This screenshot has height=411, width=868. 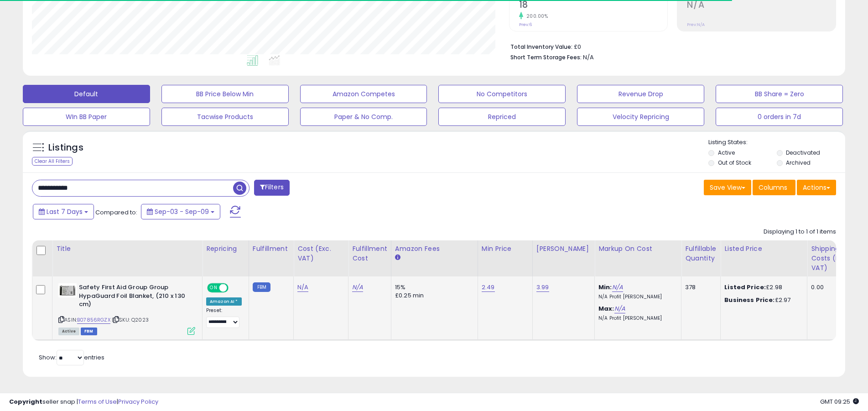 What do you see at coordinates (606, 308) in the screenshot?
I see `b: Max:` at bounding box center [606, 308].